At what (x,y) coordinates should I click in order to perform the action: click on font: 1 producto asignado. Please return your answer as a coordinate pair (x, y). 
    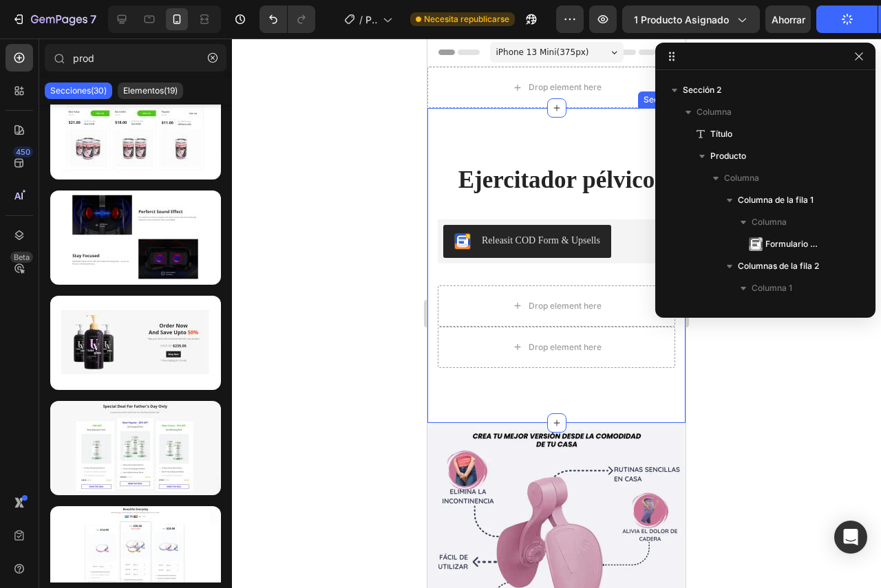
    Looking at the image, I should click on (681, 19).